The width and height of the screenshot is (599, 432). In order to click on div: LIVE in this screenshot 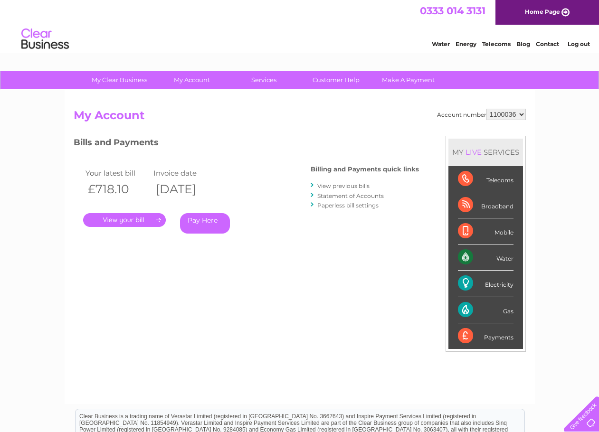, I will do `click(473, 152)`.